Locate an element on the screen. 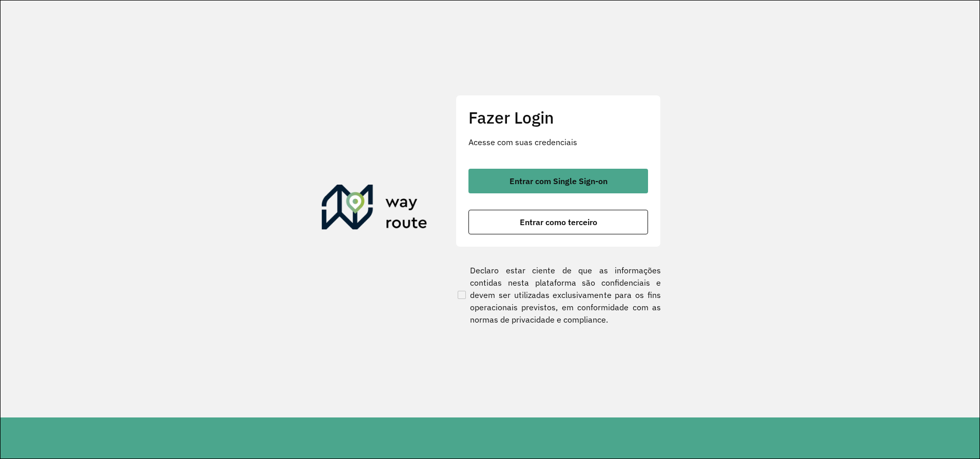 The image size is (980, 459). label: Declaro estar ciente de que as informações contidas nesta plataforma são confidenciais e devem se... is located at coordinates (558, 295).